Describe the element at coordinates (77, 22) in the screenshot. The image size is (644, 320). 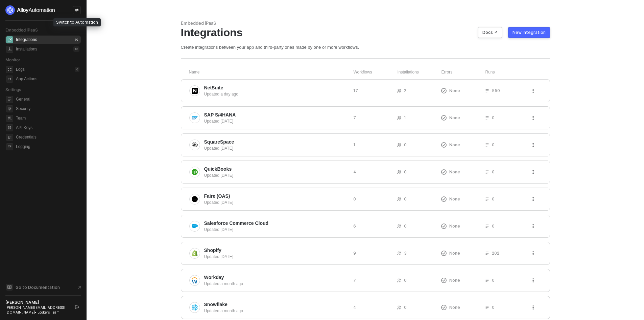
I see `div: Switch to Automation` at that location.